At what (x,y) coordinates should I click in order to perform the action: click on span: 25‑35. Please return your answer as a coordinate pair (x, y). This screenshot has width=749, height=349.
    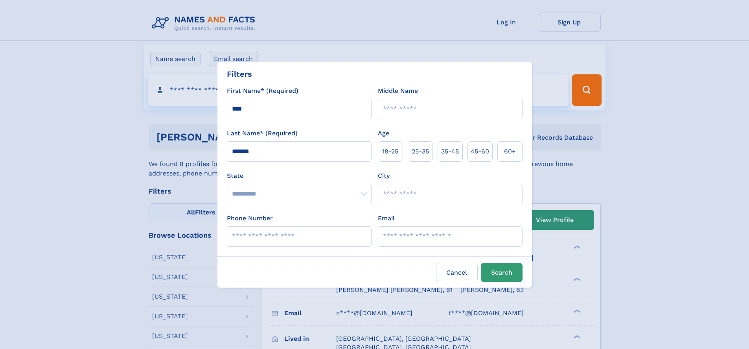
    Looking at the image, I should click on (421, 151).